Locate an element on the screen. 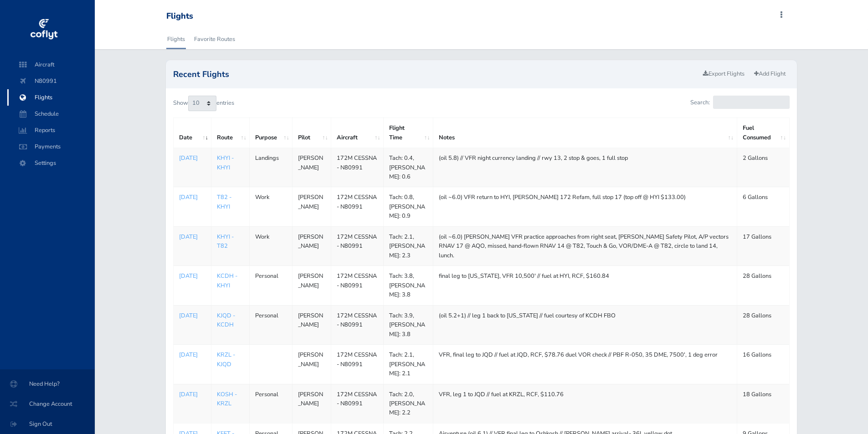 This screenshot has width=868, height=434. a: T82 - KHYI is located at coordinates (224, 202).